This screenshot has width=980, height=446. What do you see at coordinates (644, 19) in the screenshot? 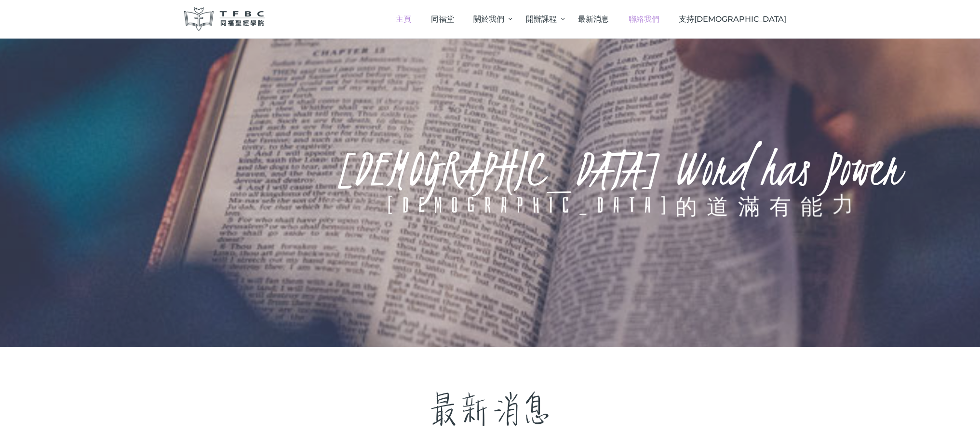
I see `span: 聯絡我們` at bounding box center [644, 19].